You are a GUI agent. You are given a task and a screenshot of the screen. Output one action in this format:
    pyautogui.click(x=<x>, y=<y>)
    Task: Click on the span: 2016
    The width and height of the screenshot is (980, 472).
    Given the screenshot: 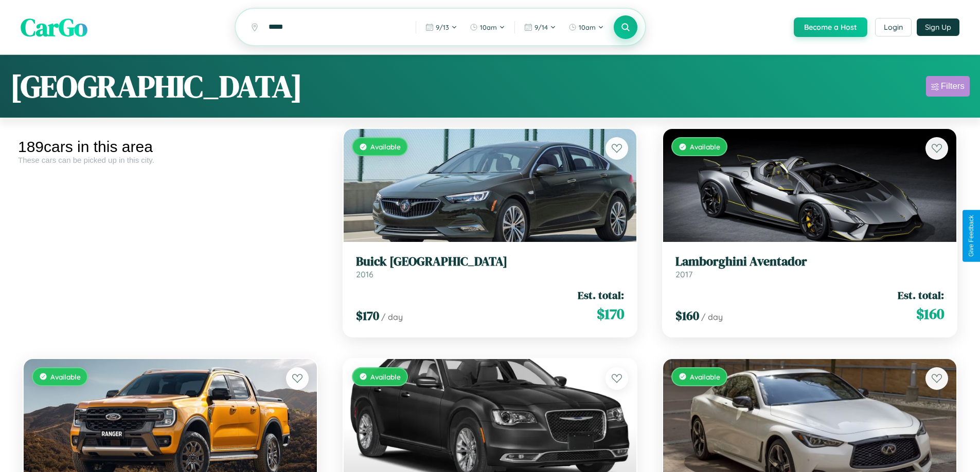 What is the action you would take?
    pyautogui.click(x=364, y=274)
    